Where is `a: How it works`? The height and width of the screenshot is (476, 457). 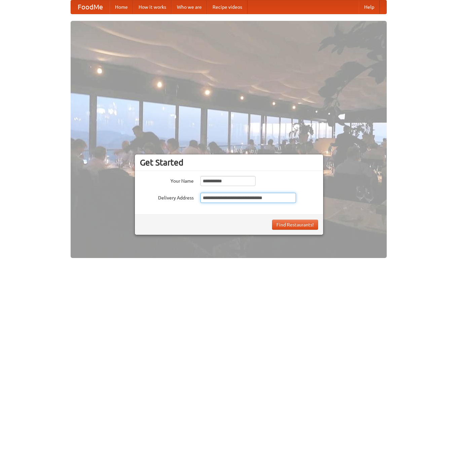 a: How it works is located at coordinates (153, 7).